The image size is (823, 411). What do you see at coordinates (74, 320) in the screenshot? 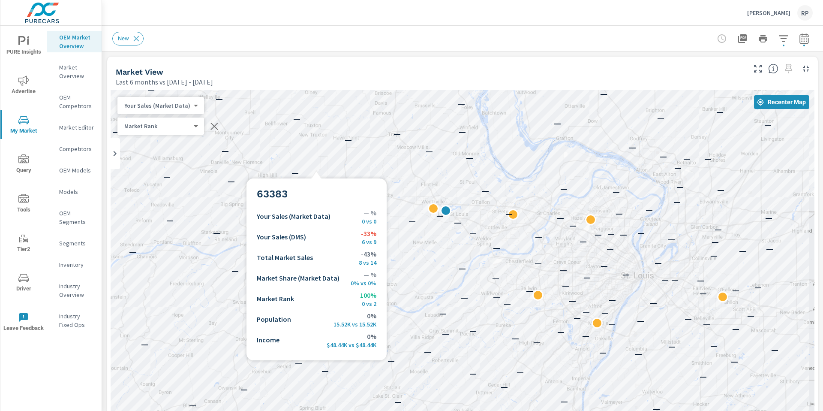
I see `div: Industry Fixed Ops` at bounding box center [74, 320].